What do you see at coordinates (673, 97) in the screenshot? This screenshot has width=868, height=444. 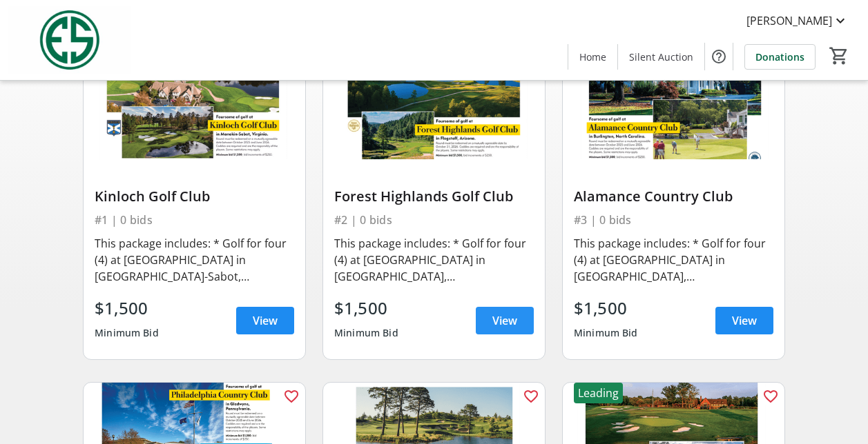 I see `img: Alamance Country Club` at bounding box center [673, 97].